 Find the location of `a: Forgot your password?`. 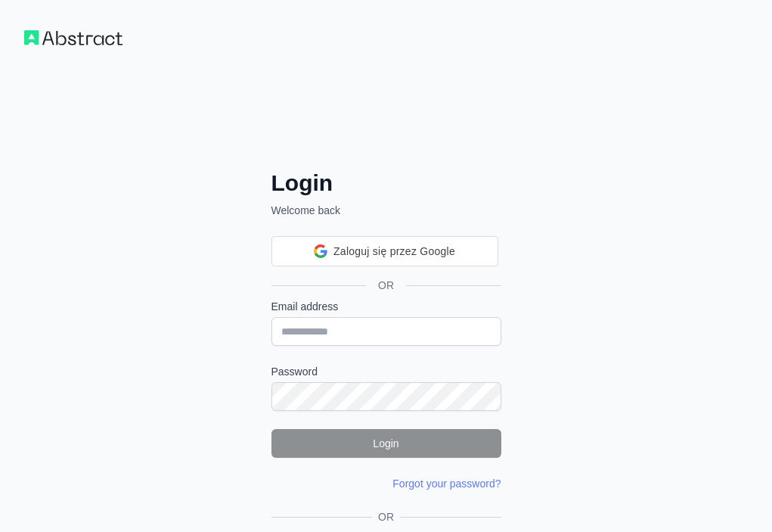

a: Forgot your password? is located at coordinates (446, 483).